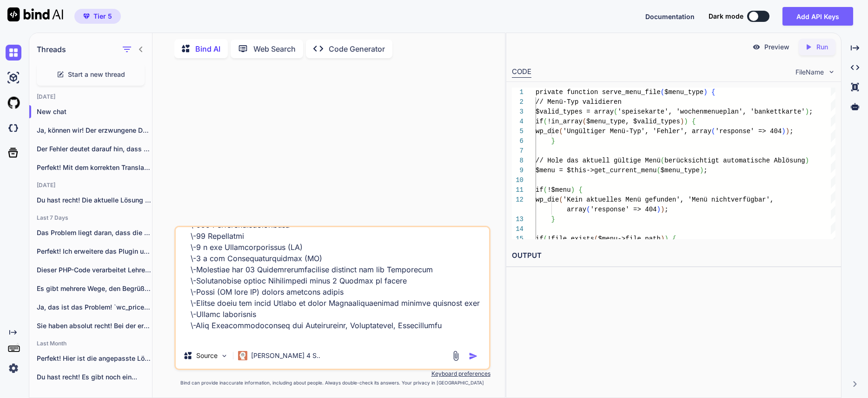 The width and height of the screenshot is (868, 398). I want to click on span: verfügbar',, so click(752, 200).